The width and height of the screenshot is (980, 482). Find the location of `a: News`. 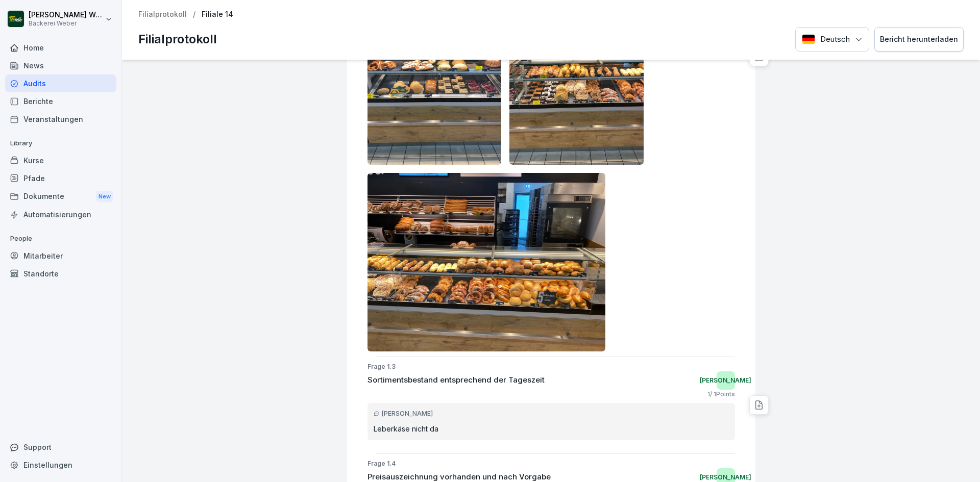

a: News is located at coordinates (61, 65).